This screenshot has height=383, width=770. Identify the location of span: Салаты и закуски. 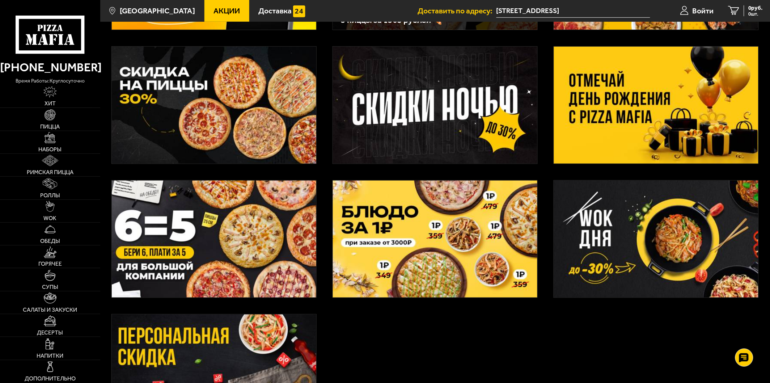
(50, 310).